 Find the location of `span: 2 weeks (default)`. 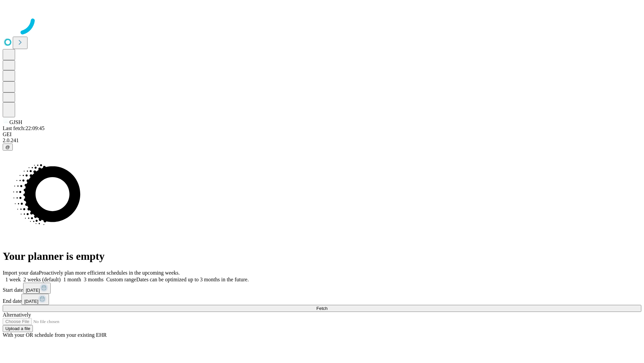

span: 2 weeks (default) is located at coordinates (42, 279).